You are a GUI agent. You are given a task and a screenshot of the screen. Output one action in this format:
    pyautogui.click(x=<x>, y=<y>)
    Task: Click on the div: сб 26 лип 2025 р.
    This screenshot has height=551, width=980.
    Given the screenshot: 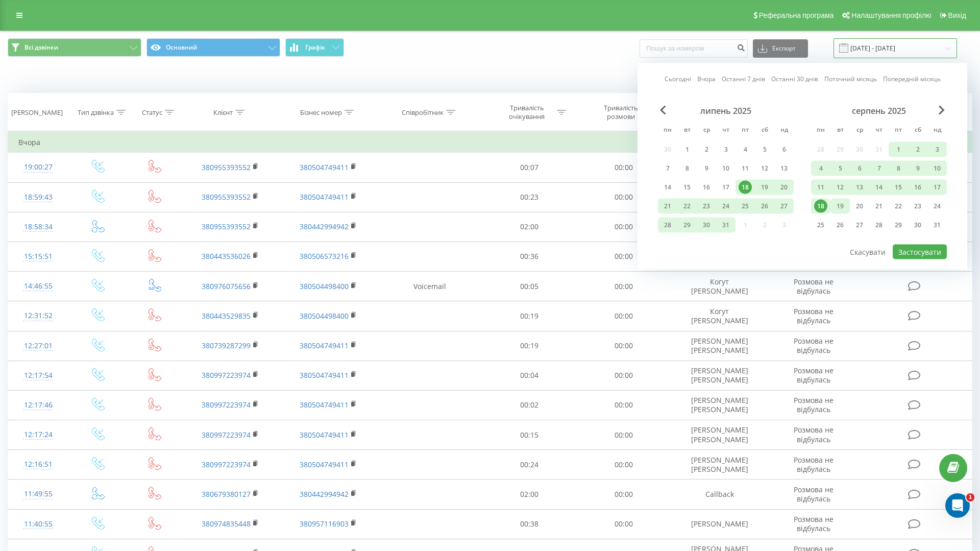 What is the action you would take?
    pyautogui.click(x=765, y=206)
    